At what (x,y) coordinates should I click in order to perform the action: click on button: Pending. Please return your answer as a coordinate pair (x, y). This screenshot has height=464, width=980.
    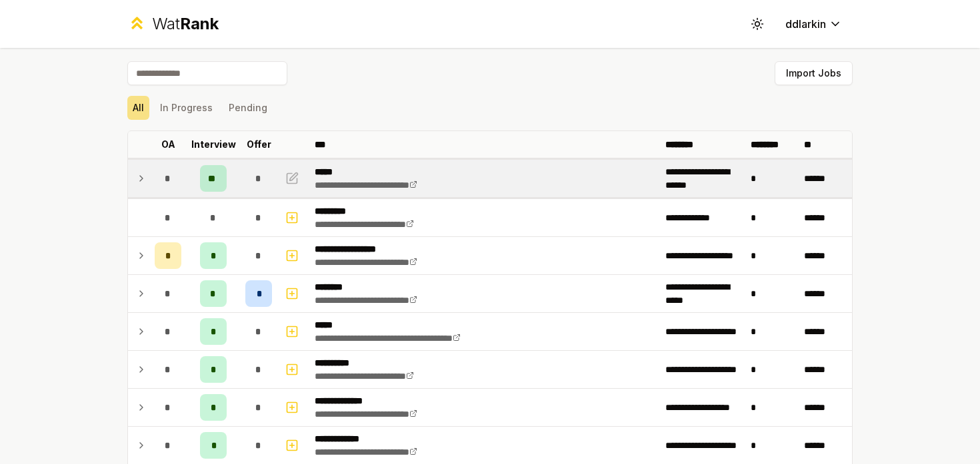
    Looking at the image, I should click on (248, 108).